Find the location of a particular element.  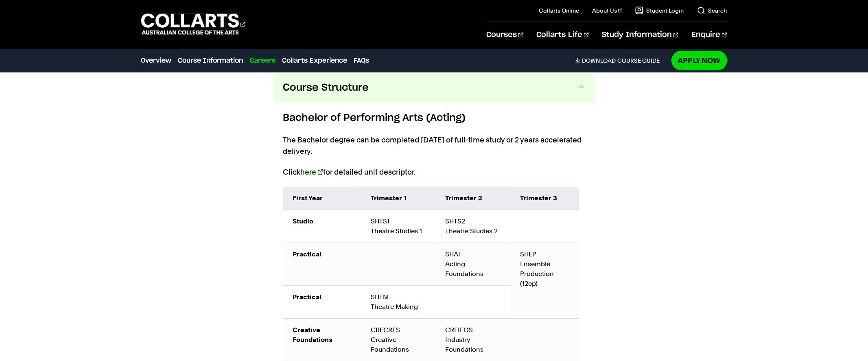

a: Student Login is located at coordinates (660, 11).